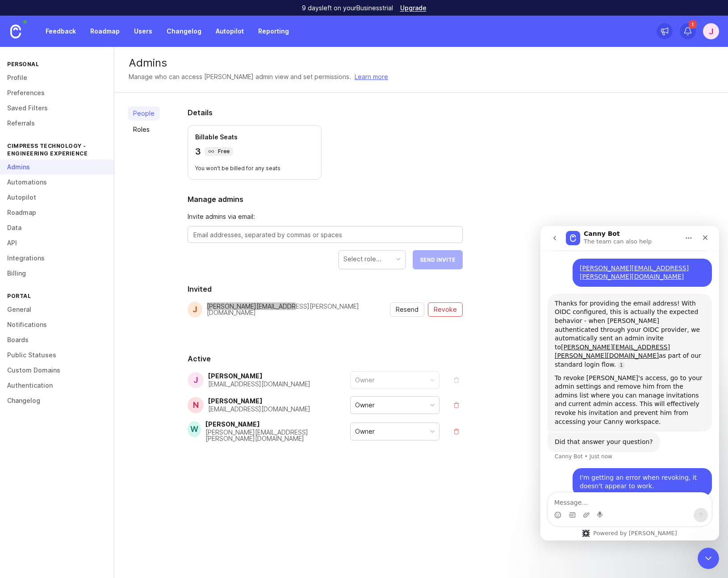 This screenshot has height=578, width=728. Describe the element at coordinates (165, 11) in the screenshot. I see `div: Close` at that location.